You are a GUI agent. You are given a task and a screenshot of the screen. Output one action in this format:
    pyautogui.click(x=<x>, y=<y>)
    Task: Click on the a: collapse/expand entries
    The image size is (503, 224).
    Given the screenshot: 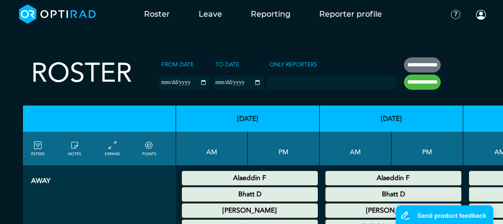 What is the action you would take?
    pyautogui.click(x=113, y=149)
    